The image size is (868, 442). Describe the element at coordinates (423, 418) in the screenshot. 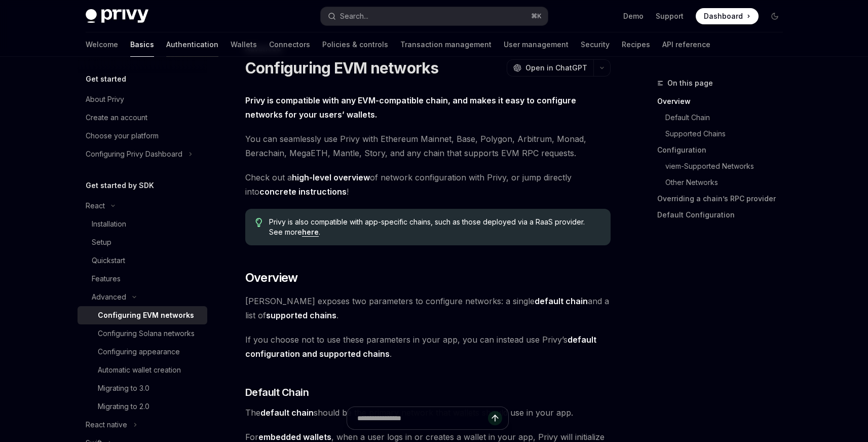

I see `input: Ask a question...` at that location.